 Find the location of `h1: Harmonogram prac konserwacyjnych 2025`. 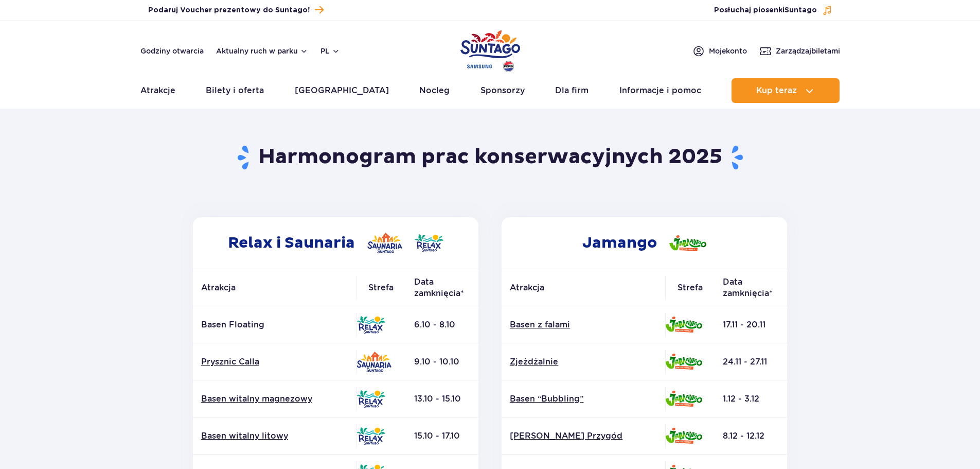

h1: Harmonogram prac konserwacyjnych 2025 is located at coordinates (490, 158).